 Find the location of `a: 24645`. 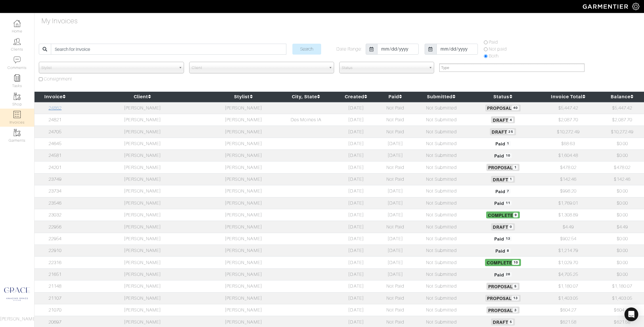

a: 24645 is located at coordinates (55, 144).